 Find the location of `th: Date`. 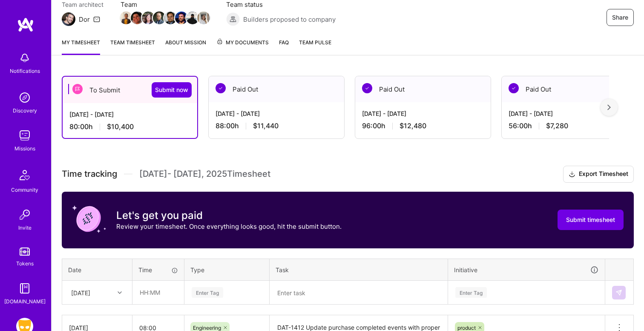

th: Date is located at coordinates (97, 270).